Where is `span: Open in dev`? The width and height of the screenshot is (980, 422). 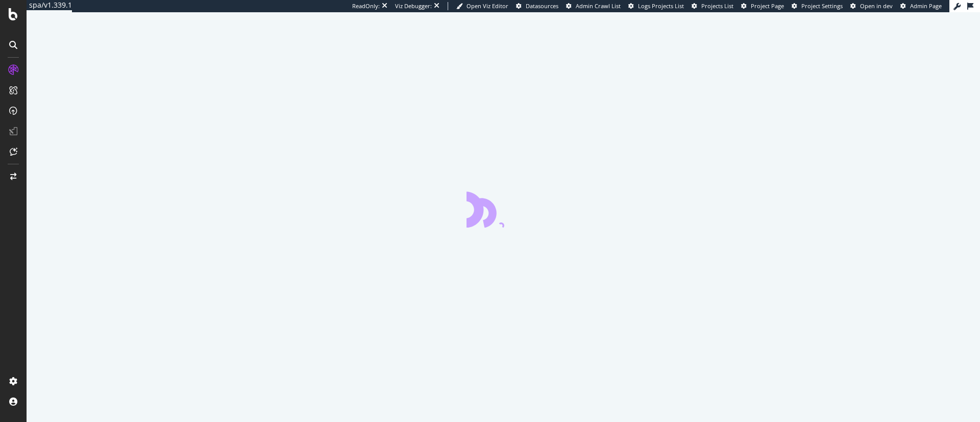 span: Open in dev is located at coordinates (876, 6).